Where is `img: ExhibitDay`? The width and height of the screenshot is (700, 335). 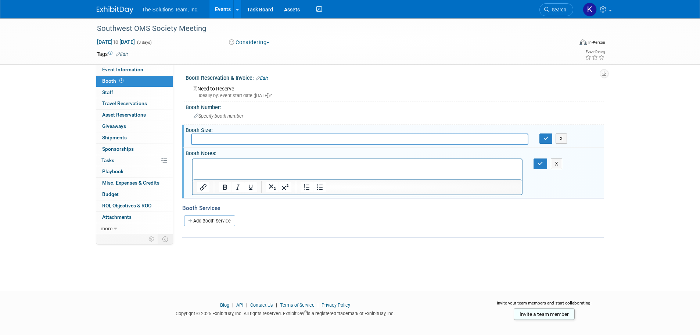
img: ExhibitDay is located at coordinates (115, 10).